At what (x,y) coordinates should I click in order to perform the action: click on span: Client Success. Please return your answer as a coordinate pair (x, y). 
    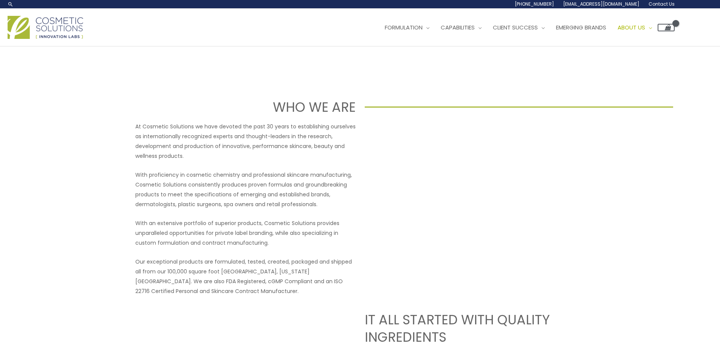
    Looking at the image, I should click on (515, 27).